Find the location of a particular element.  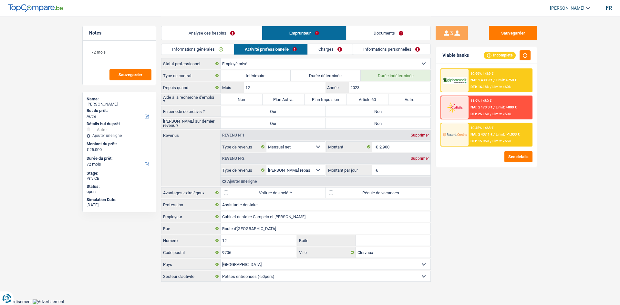

span: Limit: <65% is located at coordinates (502, 141).